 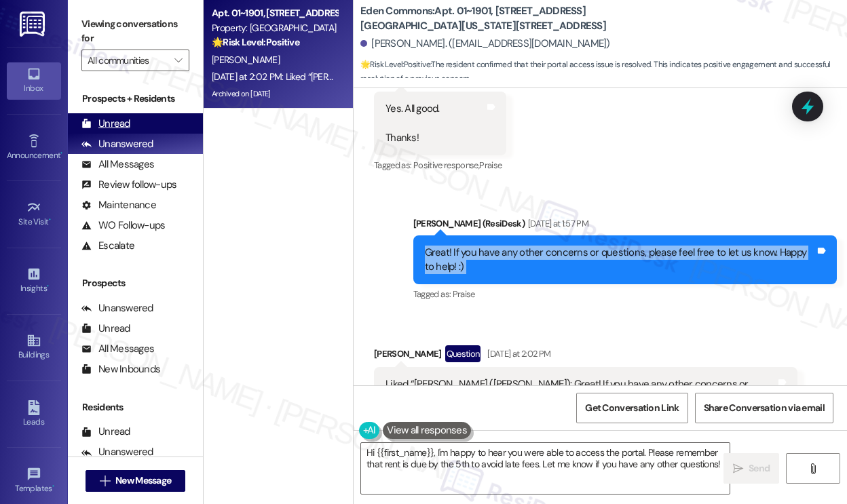 I want to click on label: Viewing conversations for, so click(x=136, y=31).